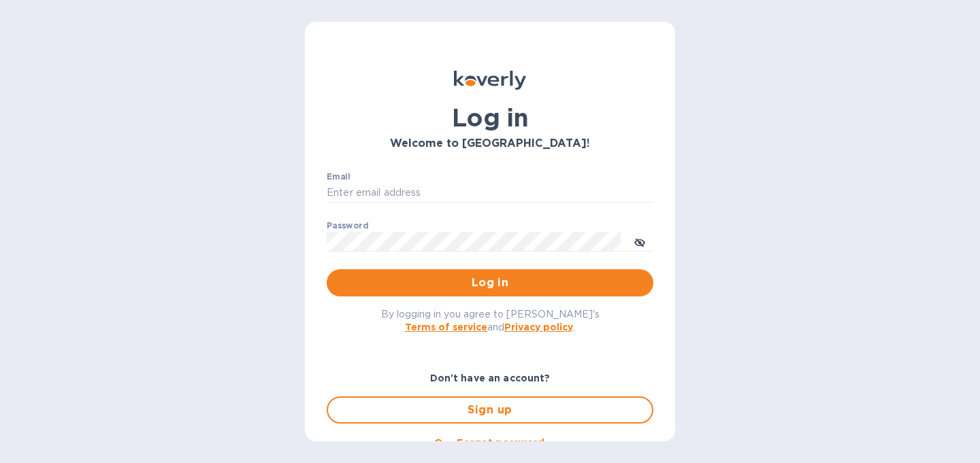  What do you see at coordinates (538, 327) in the screenshot?
I see `a: Privacy policy` at bounding box center [538, 327].